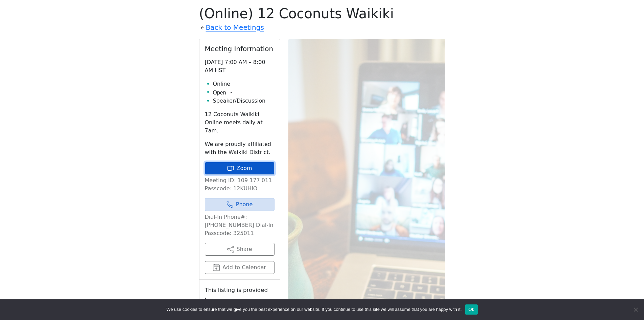 The image size is (644, 320). I want to click on button: Share, so click(239, 249).